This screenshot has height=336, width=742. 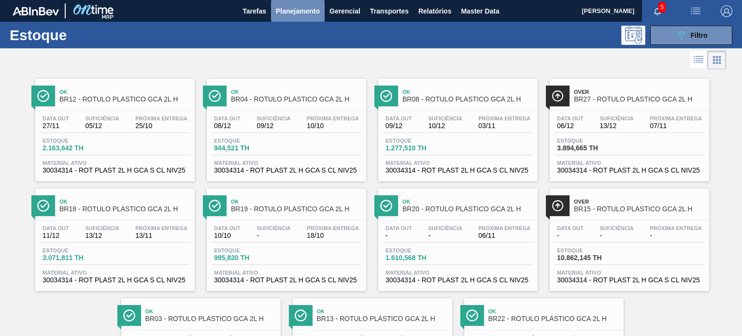 I want to click on span: BR18 - RÓTULO PLÁSTICO GCA 2L H, so click(x=125, y=209).